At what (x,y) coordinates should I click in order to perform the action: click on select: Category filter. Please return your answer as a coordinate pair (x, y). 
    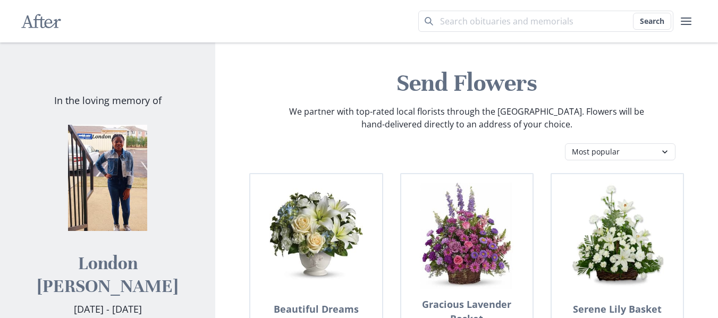
    Looking at the image, I should click on (620, 152).